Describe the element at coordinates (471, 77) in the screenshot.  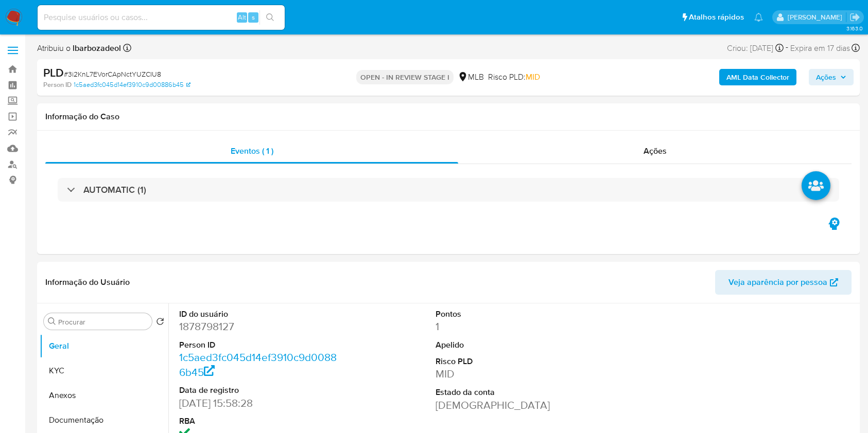
I see `div: MLB` at that location.